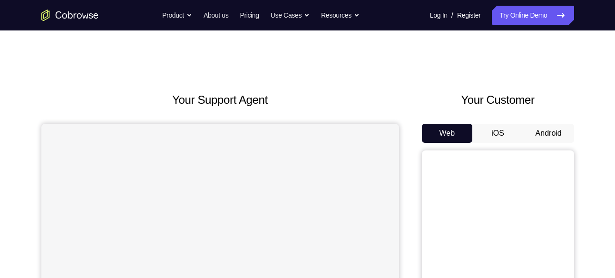  I want to click on a: Log In, so click(439, 15).